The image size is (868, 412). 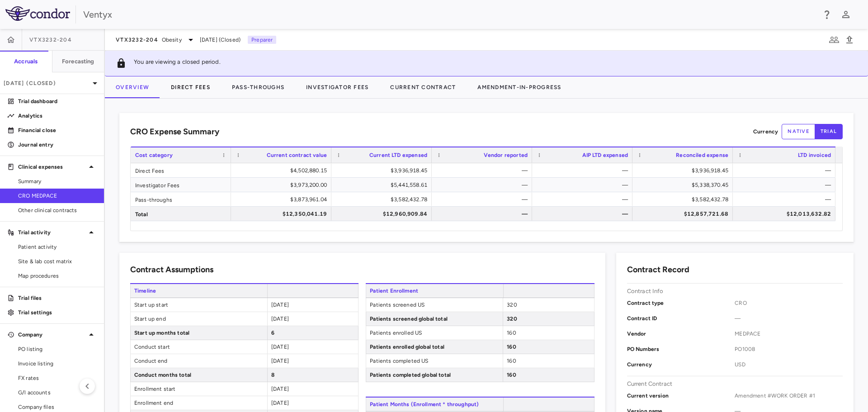 What do you see at coordinates (57, 196) in the screenshot?
I see `span: CRO MEDPACE` at bounding box center [57, 196].